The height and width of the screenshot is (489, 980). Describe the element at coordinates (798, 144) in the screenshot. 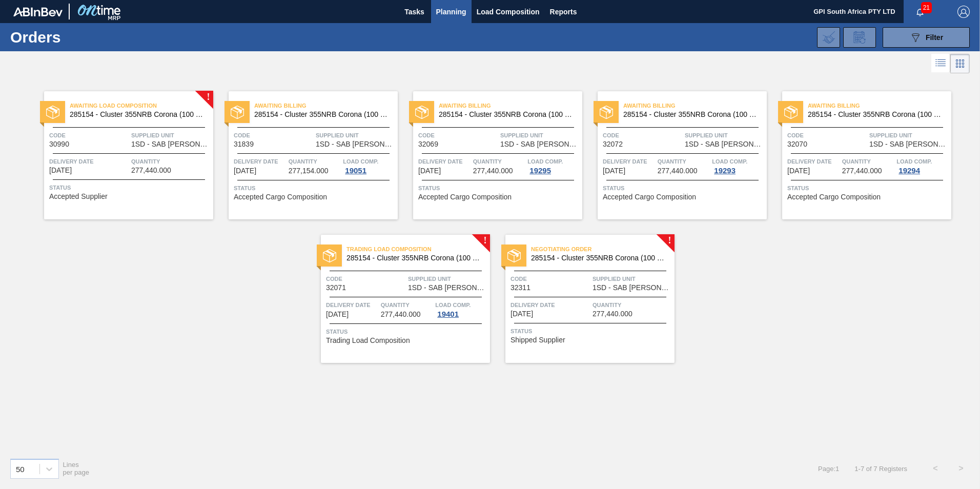

I see `span: 32070` at that location.